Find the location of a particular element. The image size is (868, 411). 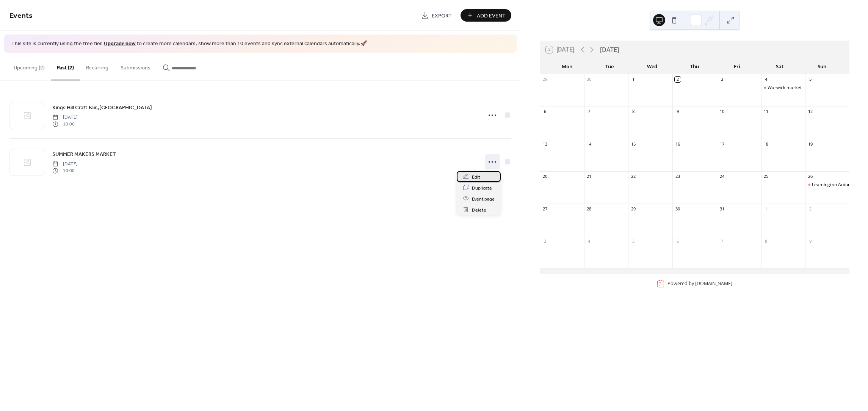

button: Add Event is located at coordinates (486, 15).